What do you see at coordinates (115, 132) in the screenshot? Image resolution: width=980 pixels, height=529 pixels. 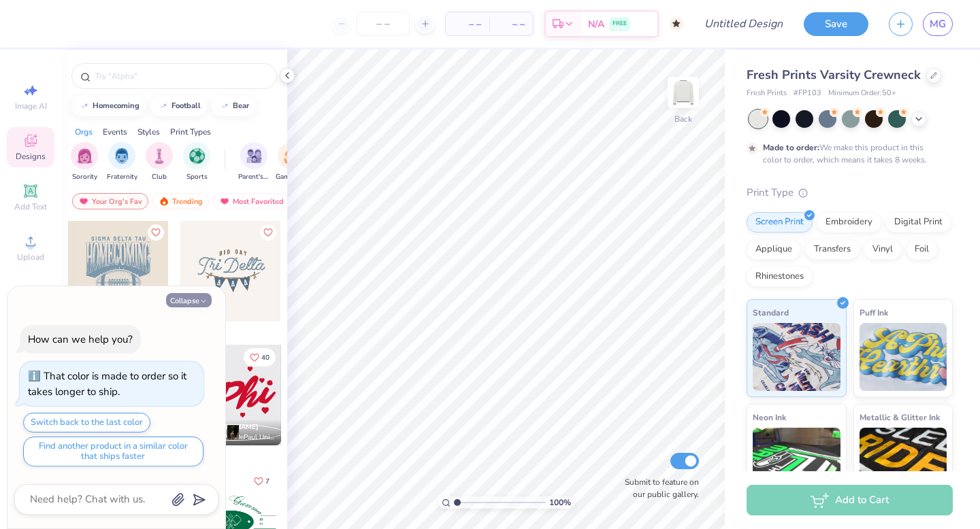 I see `div: Events` at bounding box center [115, 132].